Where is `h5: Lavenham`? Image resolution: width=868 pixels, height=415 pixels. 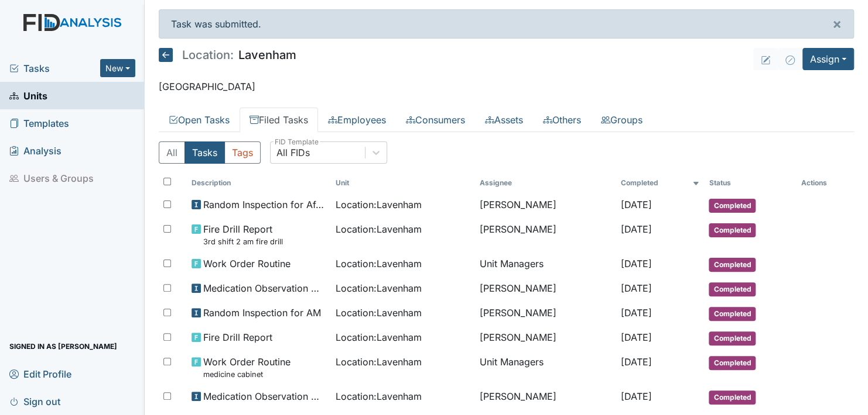
h5: Lavenham is located at coordinates (227, 55).